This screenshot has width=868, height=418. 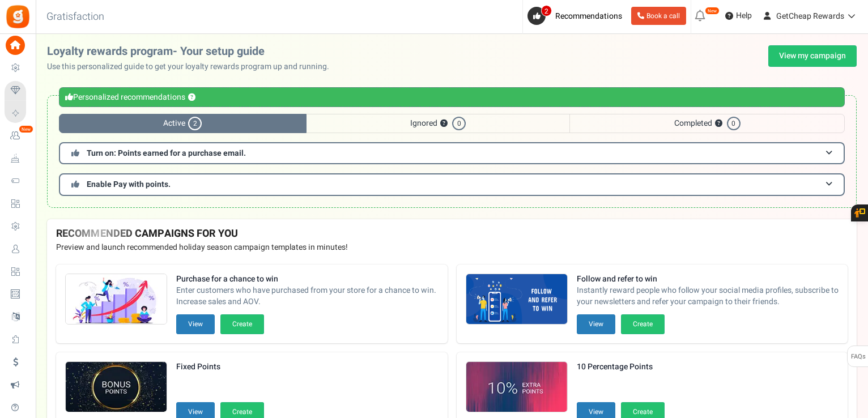 What do you see at coordinates (75, 17) in the screenshot?
I see `h3: Gratisfaction` at bounding box center [75, 17].